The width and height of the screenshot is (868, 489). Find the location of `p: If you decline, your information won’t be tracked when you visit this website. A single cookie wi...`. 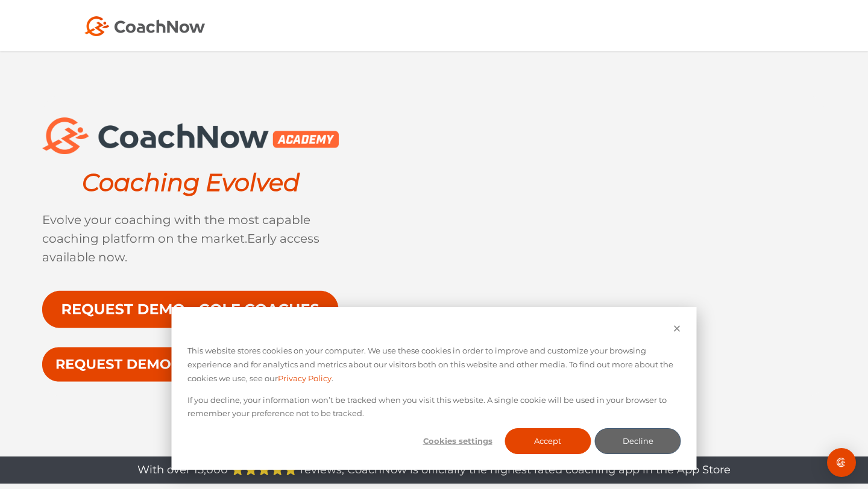

p: If you decline, your information won’t be tracked when you visit this website. A single cookie wi... is located at coordinates (434, 408).